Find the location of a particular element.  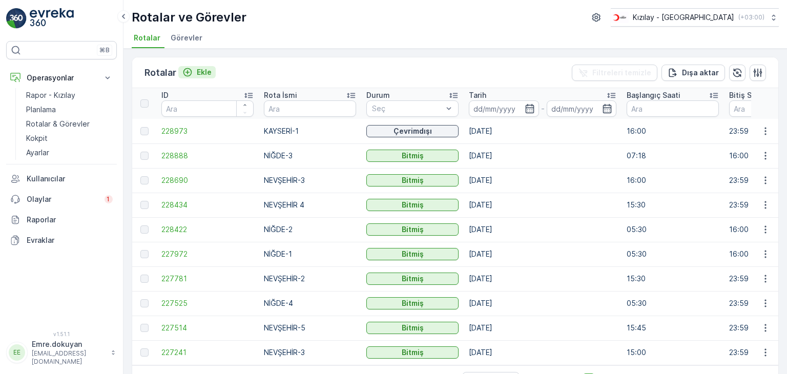

p: 15:00 is located at coordinates (672, 352).